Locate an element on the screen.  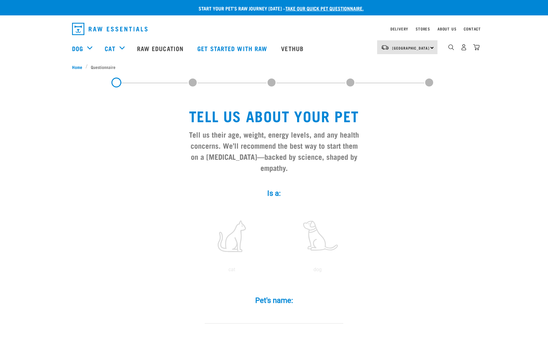
p: dog is located at coordinates (317, 270).